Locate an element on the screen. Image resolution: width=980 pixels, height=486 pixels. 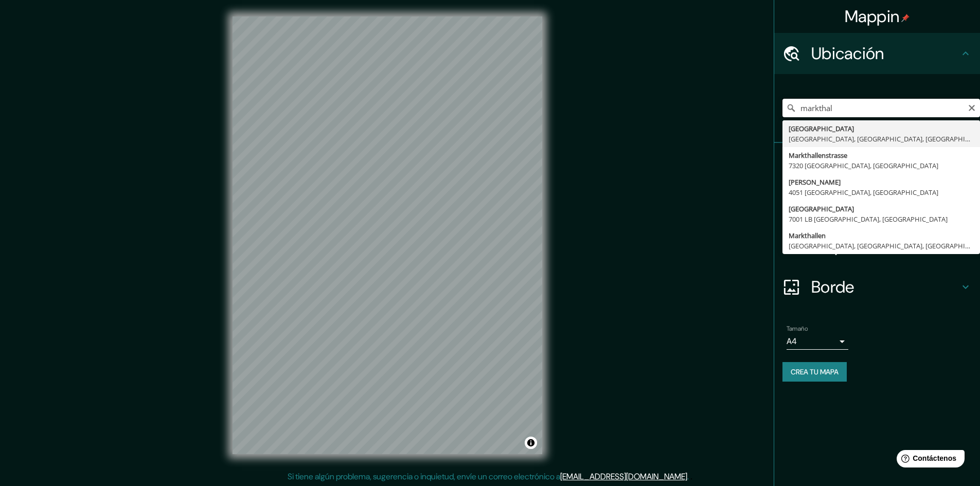
font: Contáctenos is located at coordinates (46, 12).